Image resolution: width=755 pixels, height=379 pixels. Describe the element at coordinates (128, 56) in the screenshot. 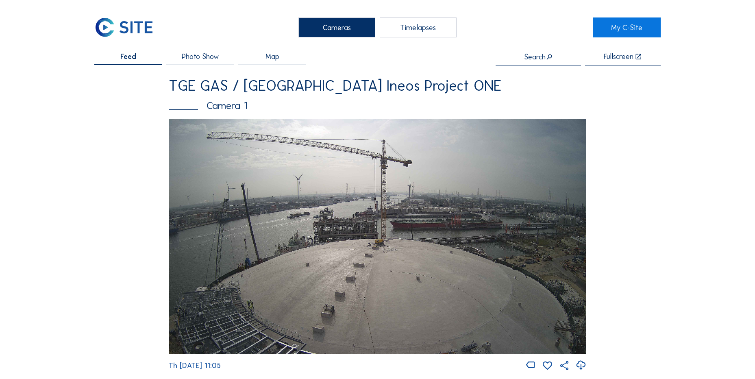

I see `span: Feed` at that location.